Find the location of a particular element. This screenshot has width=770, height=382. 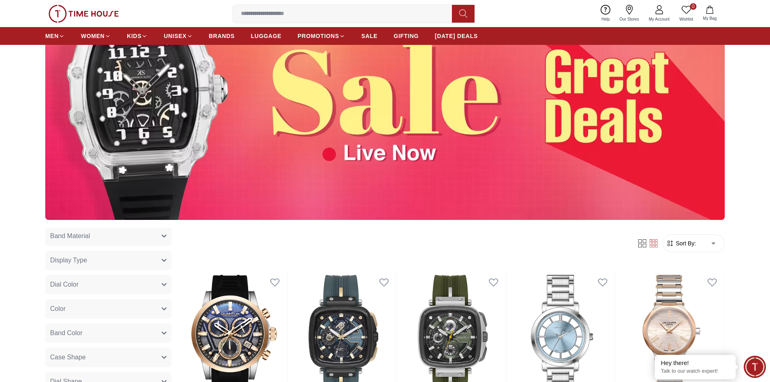

span: WOMEN is located at coordinates (93, 36).